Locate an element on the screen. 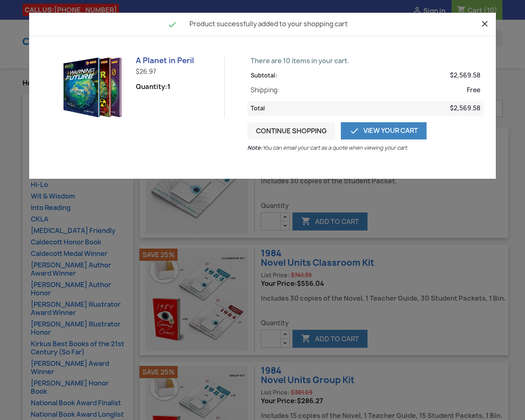 The width and height of the screenshot is (525, 420). p: There are 10 items in your cart. is located at coordinates (365, 61).